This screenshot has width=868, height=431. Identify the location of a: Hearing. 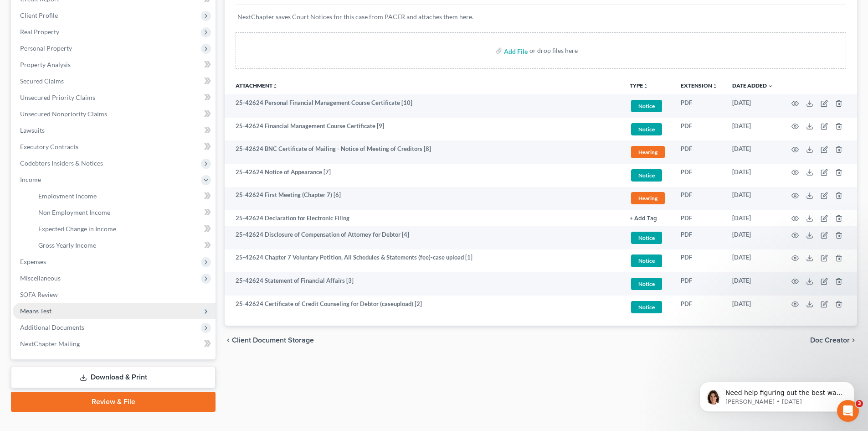
(648, 152).